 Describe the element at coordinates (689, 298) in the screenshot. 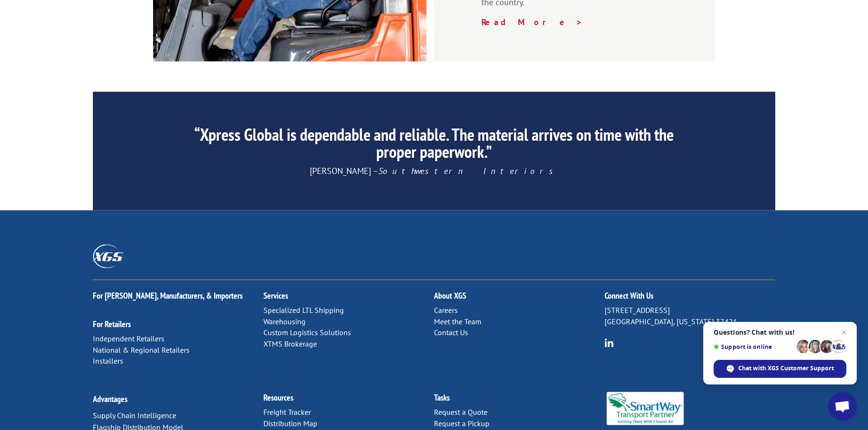

I see `h2: Connect With Us` at that location.